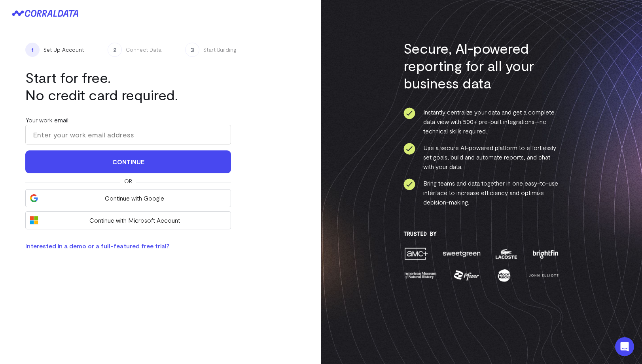 The width and height of the screenshot is (642, 364). I want to click on h3: Trusted By, so click(481, 234).